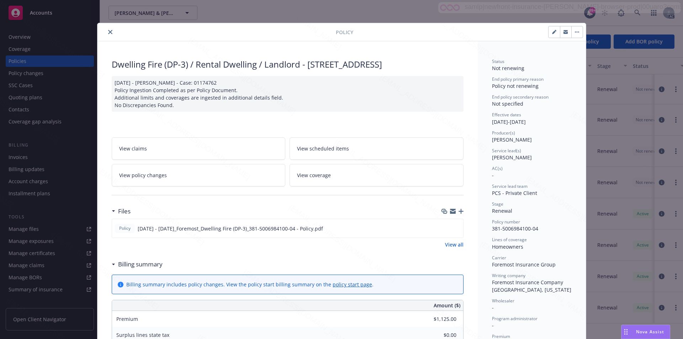 The height and width of the screenshot is (339, 683). I want to click on a: policy start page, so click(352, 284).